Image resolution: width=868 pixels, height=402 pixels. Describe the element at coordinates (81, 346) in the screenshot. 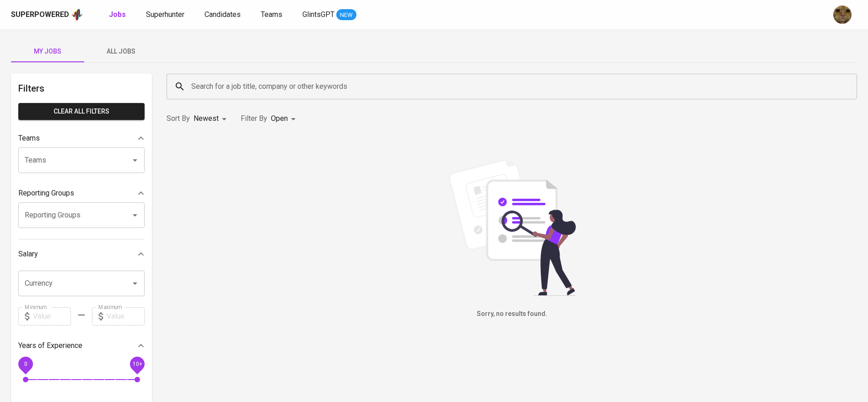

I see `div: Years of Experience` at that location.